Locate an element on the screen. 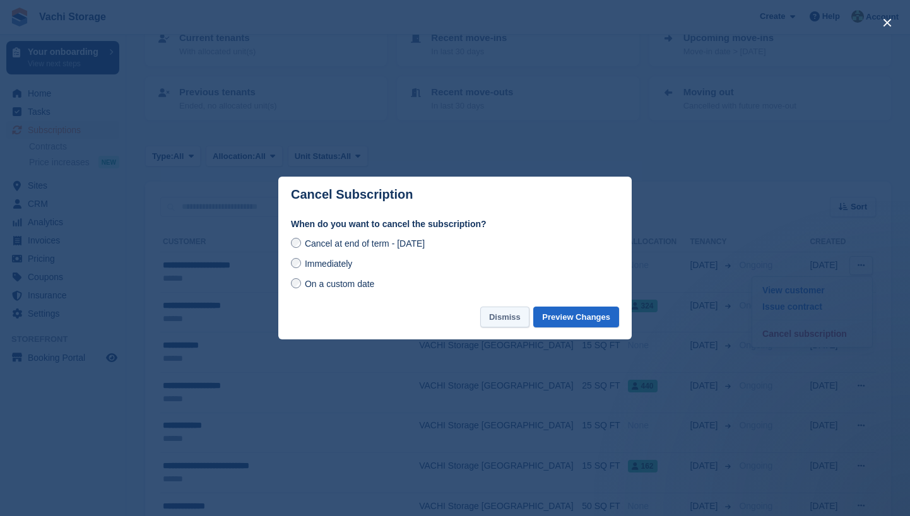 The width and height of the screenshot is (910, 516). button: Preview Changes is located at coordinates (576, 317).